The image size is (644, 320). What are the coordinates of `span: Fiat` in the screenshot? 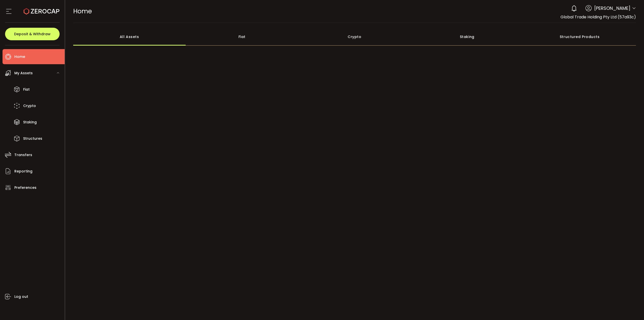 It's located at (26, 90).